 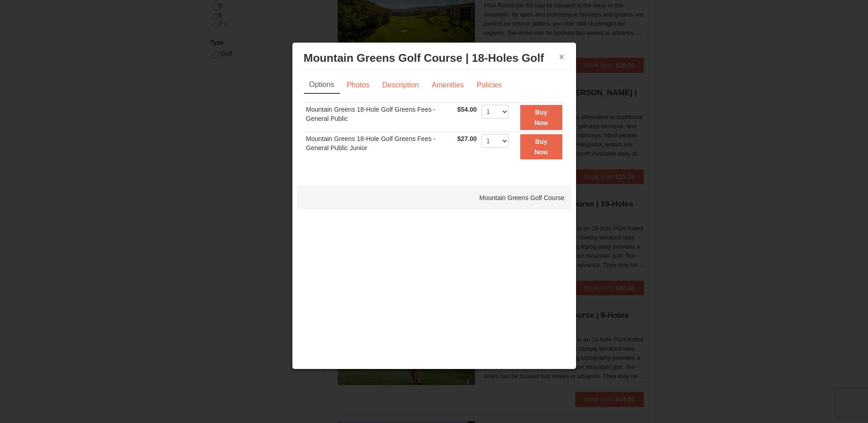 I want to click on td: Mountain Greens 18-Hole Golf Greens Fees - General Public Junior, so click(x=379, y=146).